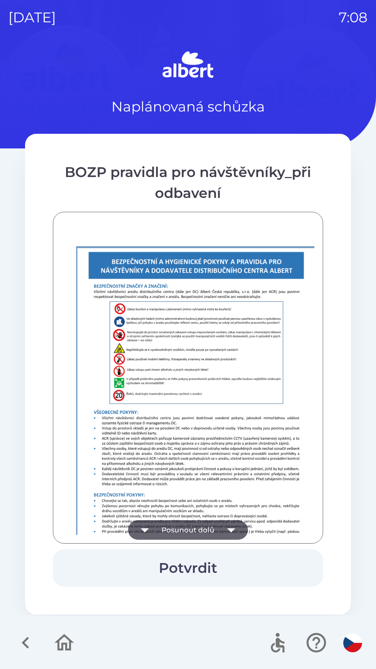 This screenshot has width=376, height=669. Describe the element at coordinates (188, 530) in the screenshot. I see `button: Posunout dolů` at that location.